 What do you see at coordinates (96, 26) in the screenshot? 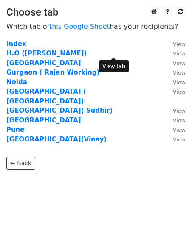
I see `p: Which tab of has your recipients?` at bounding box center [96, 26].